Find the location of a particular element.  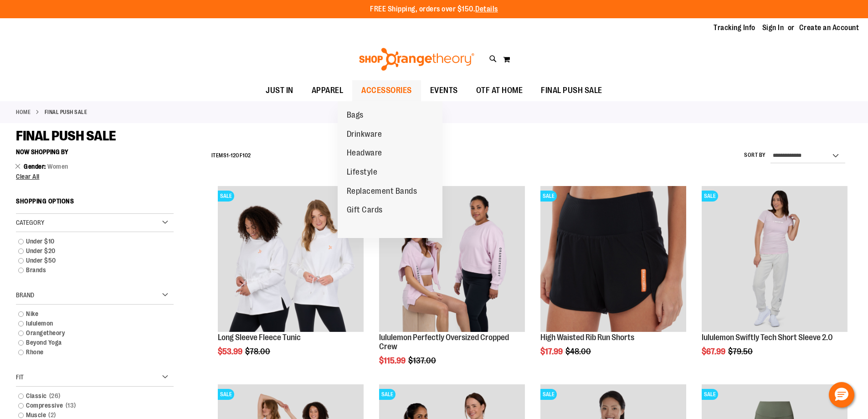

a: Under $50 is located at coordinates (90, 260).